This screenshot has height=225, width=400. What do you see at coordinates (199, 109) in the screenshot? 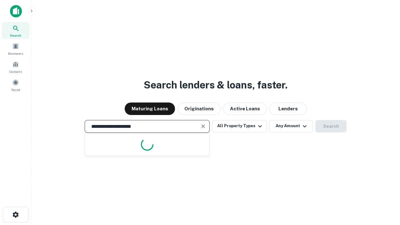
I see `button: Originations` at bounding box center [199, 109].